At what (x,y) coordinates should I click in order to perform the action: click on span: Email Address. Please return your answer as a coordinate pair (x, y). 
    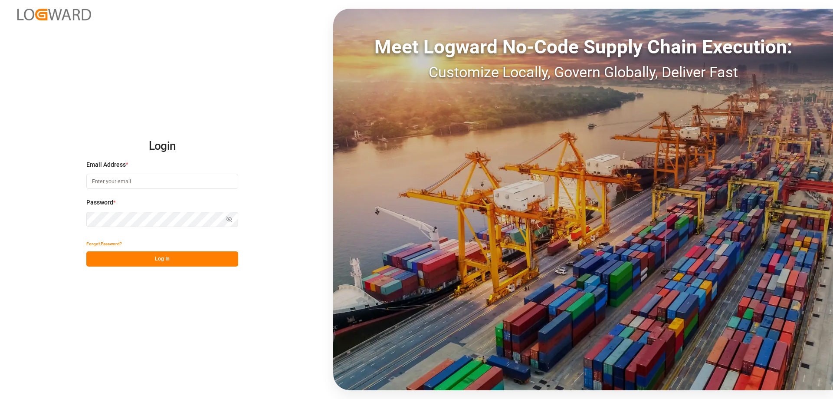
    Looking at the image, I should click on (106, 164).